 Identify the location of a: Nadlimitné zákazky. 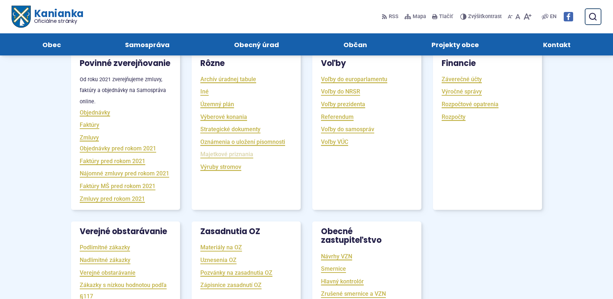
(105, 260).